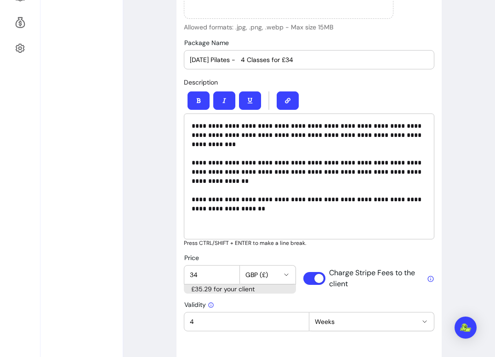 Image resolution: width=495 pixels, height=357 pixels. I want to click on input: Charge Stripe Fees to the client, so click(366, 279).